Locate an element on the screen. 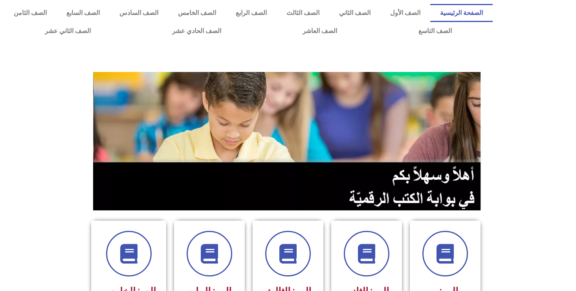  a: الصف الرابع is located at coordinates (251, 13).